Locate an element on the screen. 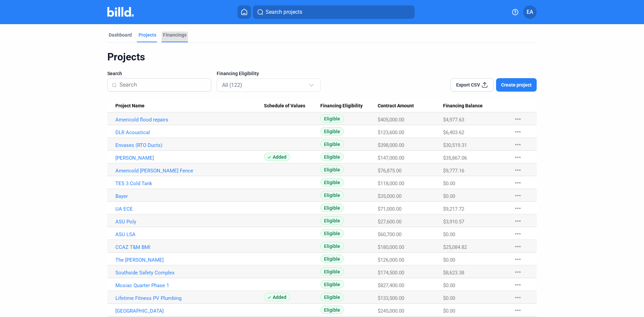 This screenshot has width=644, height=317. span: $118,000.00 is located at coordinates (391, 183).